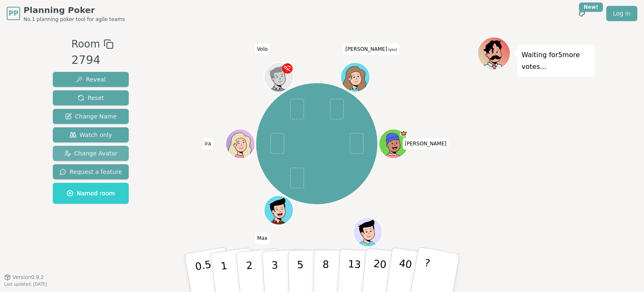  What do you see at coordinates (90, 135) in the screenshot?
I see `button: Watch only` at bounding box center [90, 135].